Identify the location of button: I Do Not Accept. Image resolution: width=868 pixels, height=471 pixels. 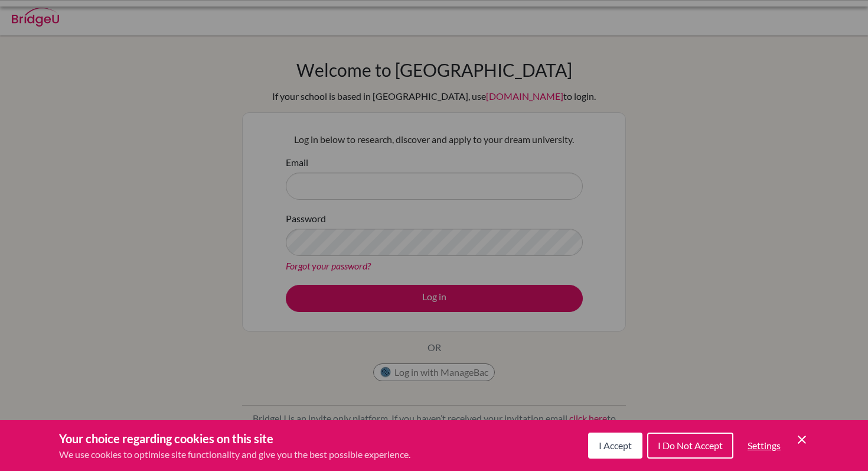
(690, 446).